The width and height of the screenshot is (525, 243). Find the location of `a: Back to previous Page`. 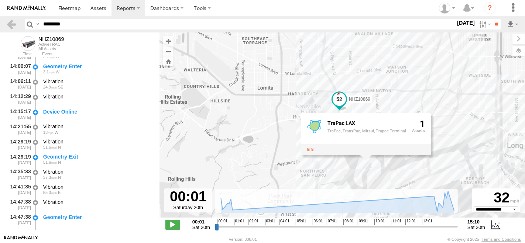

a: Back to previous Page is located at coordinates (11, 24).